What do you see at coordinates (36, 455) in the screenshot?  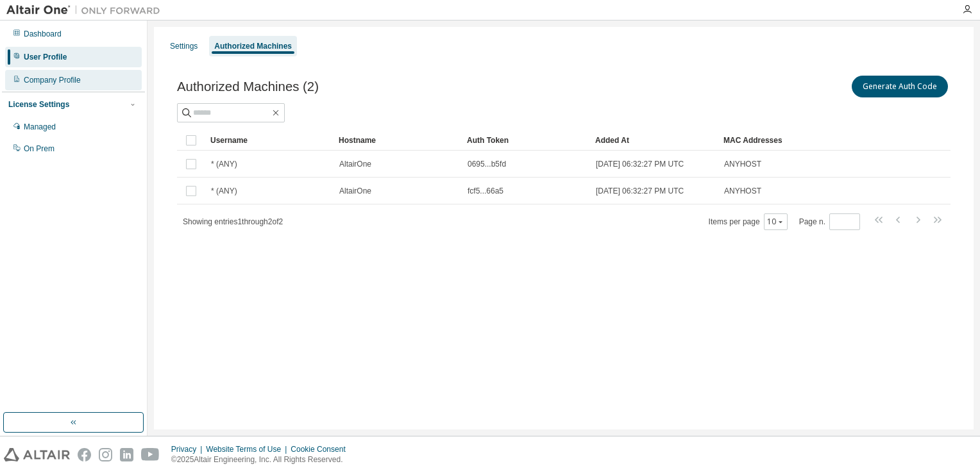 I see `img: altair_logo.svg` at bounding box center [36, 455].